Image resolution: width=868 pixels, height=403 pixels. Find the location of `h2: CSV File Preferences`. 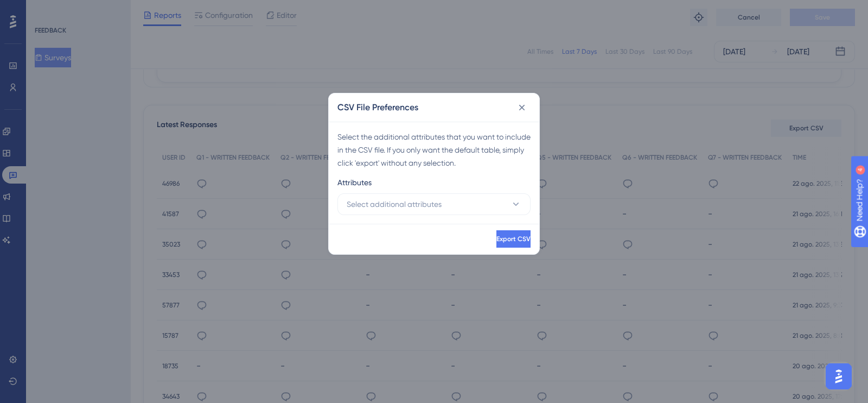

h2: CSV File Preferences is located at coordinates (378, 108).